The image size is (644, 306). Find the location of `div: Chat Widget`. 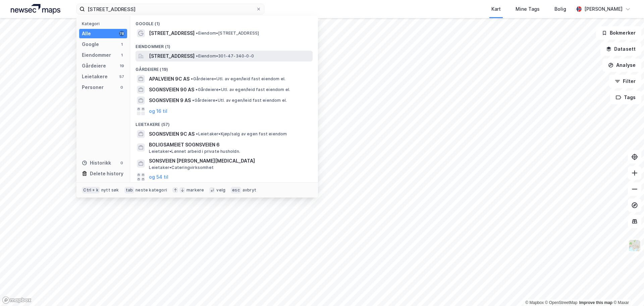

div: Chat Widget is located at coordinates (627, 290).